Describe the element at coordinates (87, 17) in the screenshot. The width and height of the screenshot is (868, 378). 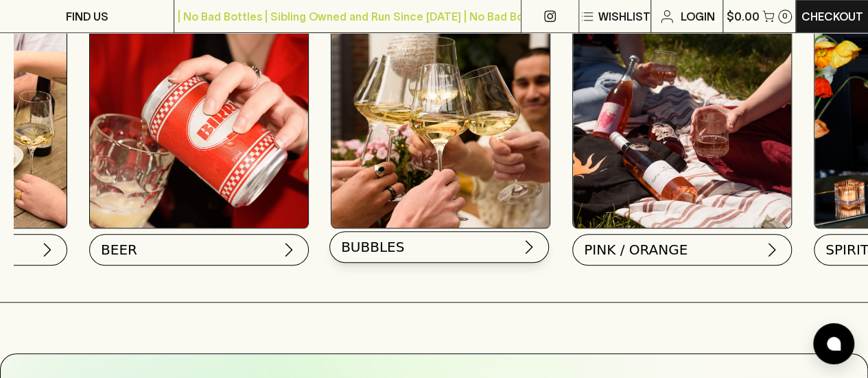
I see `p: FIND US` at that location.